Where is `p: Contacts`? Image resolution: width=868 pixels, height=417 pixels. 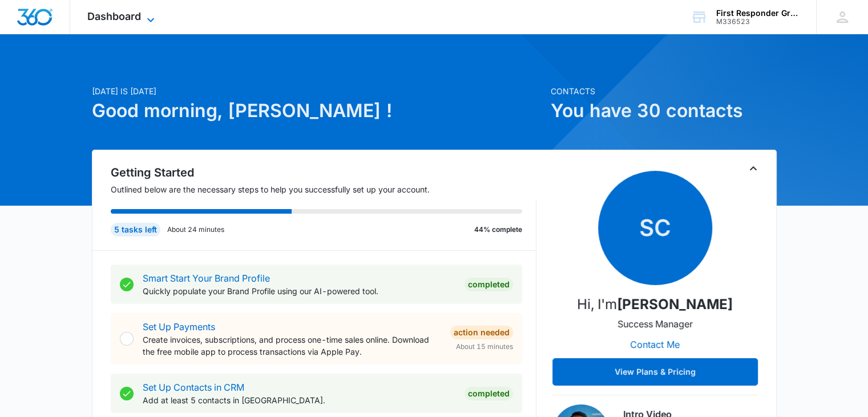 p: Contacts is located at coordinates (664, 91).